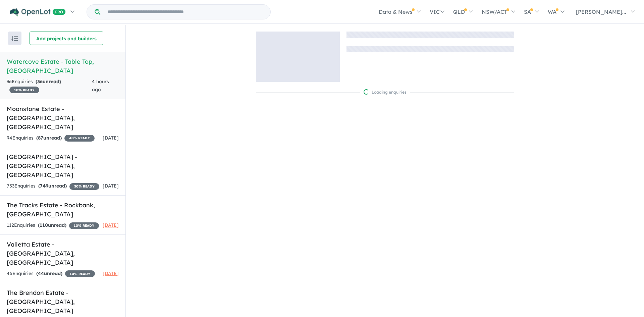 The image size is (644, 317). Describe the element at coordinates (15, 38) in the screenshot. I see `img: sort.svg` at that location.